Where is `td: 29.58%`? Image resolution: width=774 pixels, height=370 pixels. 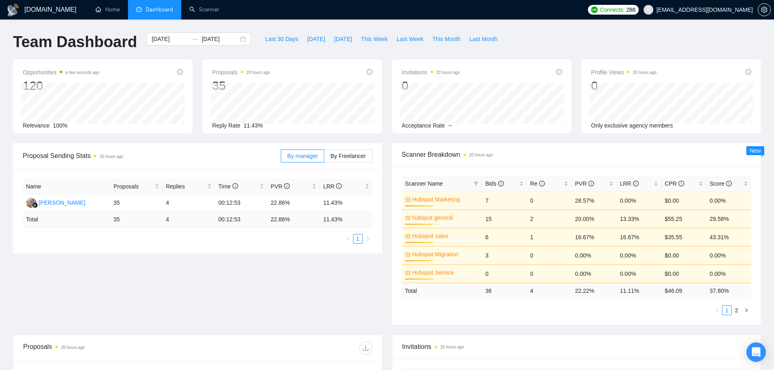
td: 29.58% is located at coordinates (729, 219).